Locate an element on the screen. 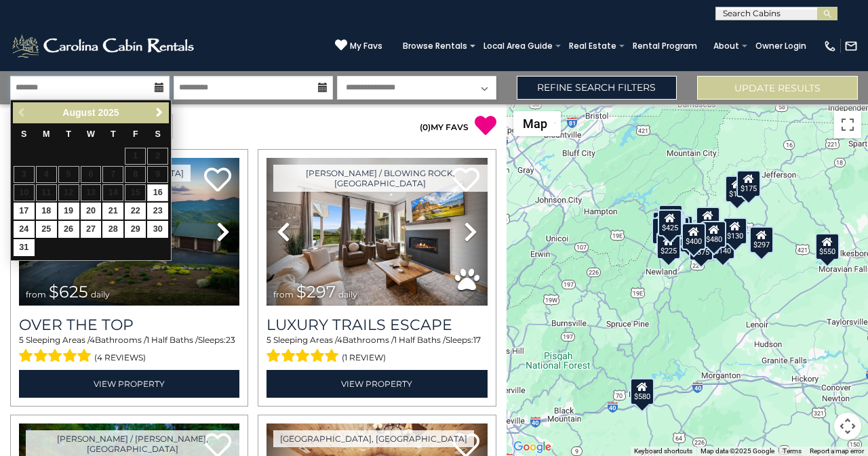  a: Local Area Guide is located at coordinates (518, 46).